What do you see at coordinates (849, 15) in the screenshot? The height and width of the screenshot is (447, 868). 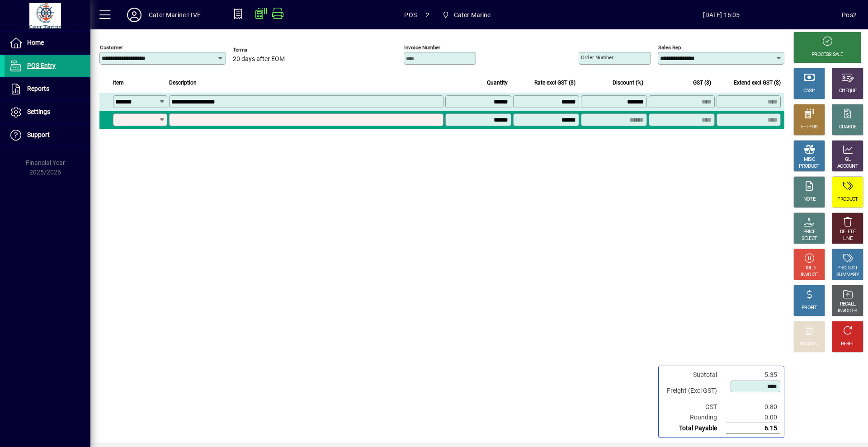 I see `div: Pos2` at bounding box center [849, 15].